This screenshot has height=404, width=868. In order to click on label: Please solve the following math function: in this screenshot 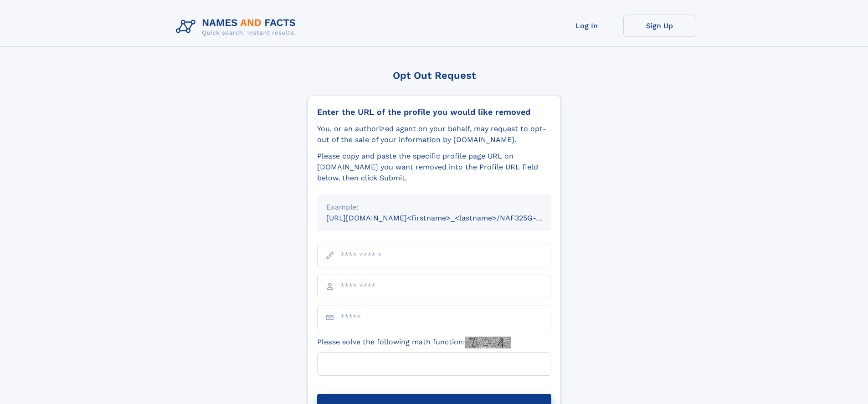, I will do `click(414, 343)`.